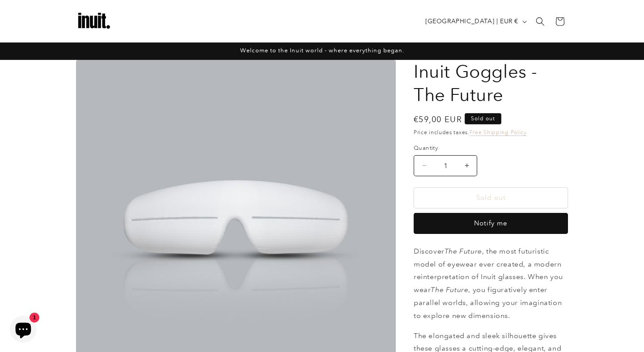 The image size is (644, 352). I want to click on span: Sold out, so click(483, 119).